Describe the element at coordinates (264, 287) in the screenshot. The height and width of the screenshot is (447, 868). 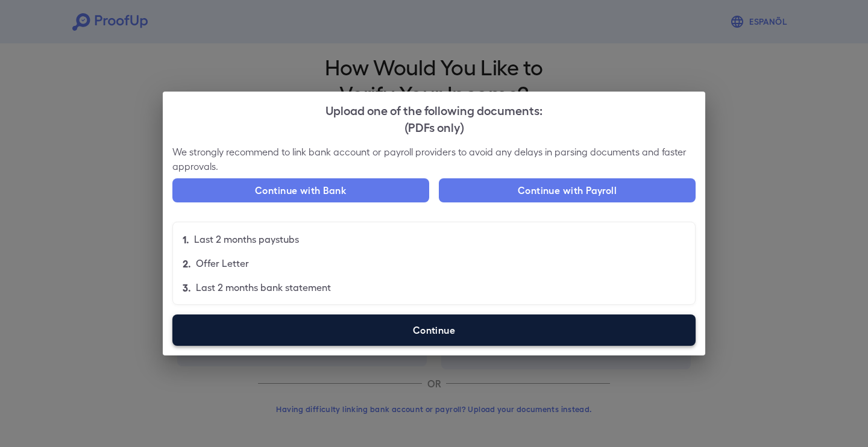
I see `p: Last 2 months bank statement` at that location.